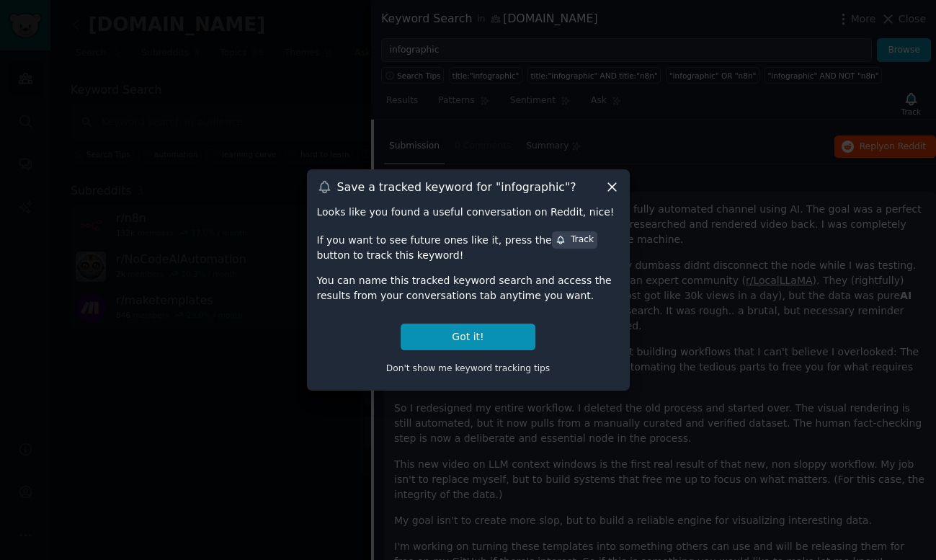 The width and height of the screenshot is (936, 560). What do you see at coordinates (469, 369) in the screenshot?
I see `span: Don't show me keyword tracking tips` at bounding box center [469, 369].